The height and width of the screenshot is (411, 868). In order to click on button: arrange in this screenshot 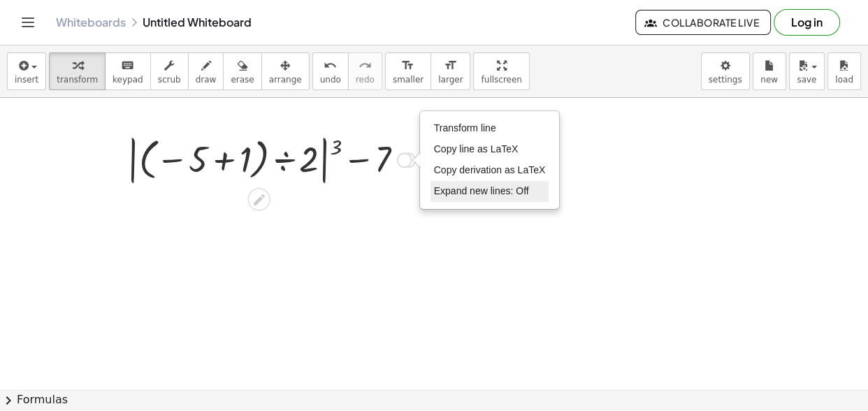, I will do `click(286, 72)`.